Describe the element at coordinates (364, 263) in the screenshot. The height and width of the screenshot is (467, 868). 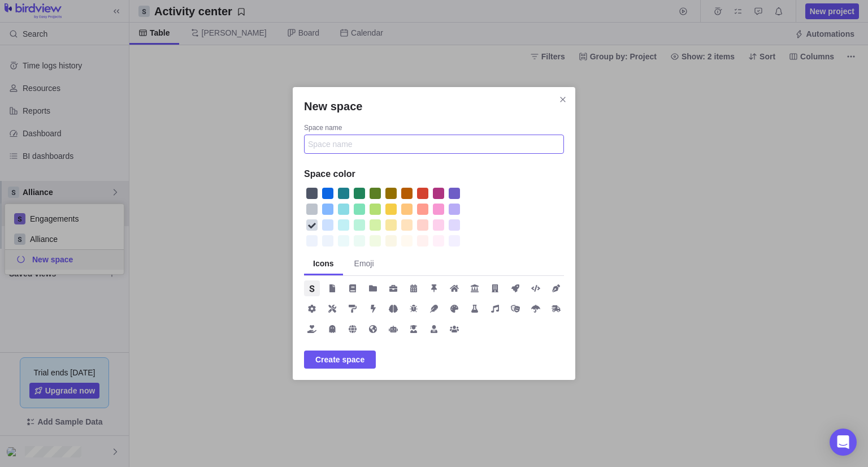
I see `span: Emoji` at that location.